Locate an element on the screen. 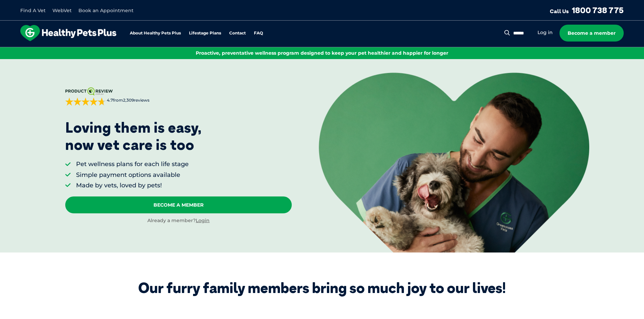 The height and width of the screenshot is (319, 644). span: Call Us is located at coordinates (559, 11).